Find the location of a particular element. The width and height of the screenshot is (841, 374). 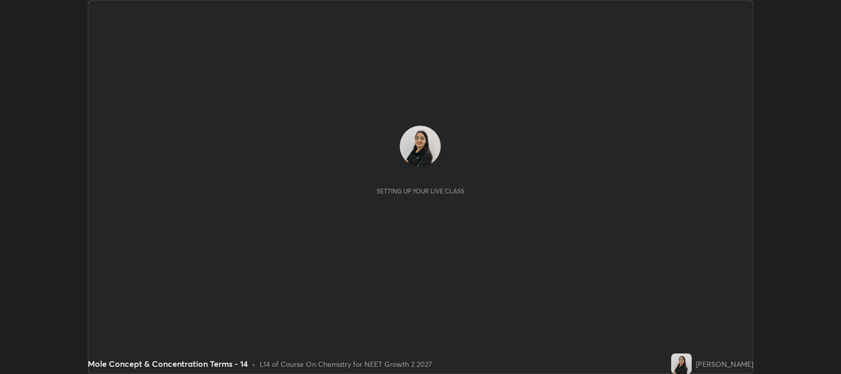

div: L14 of Course On Chemistry for NEET Growth 2 2027 is located at coordinates (346, 364).